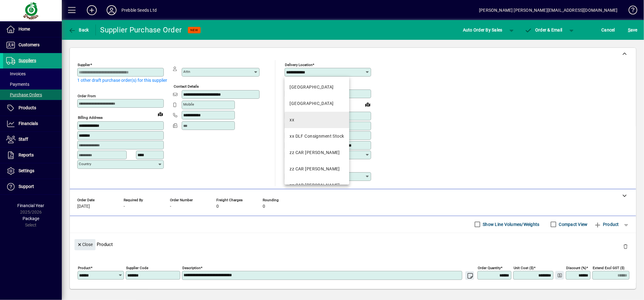 This screenshot has height=300, width=644. I want to click on span: Order & Email, so click(544, 30).